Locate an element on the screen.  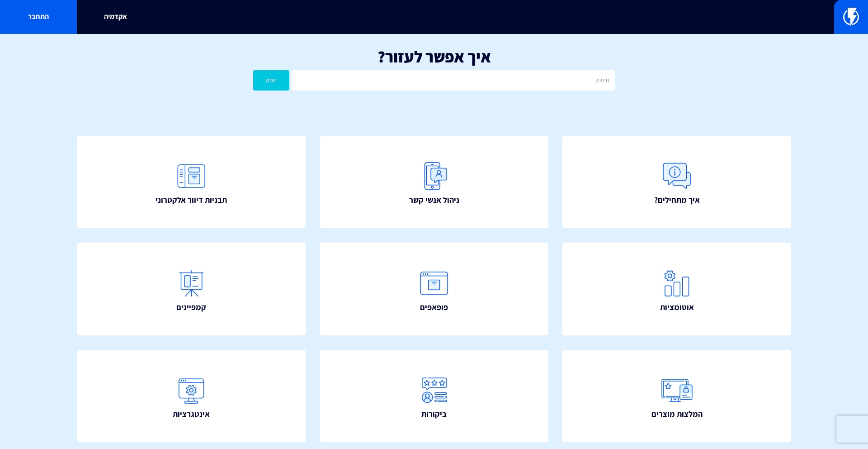
a: תבניות דיוור אלקטרוני is located at coordinates (191, 182).